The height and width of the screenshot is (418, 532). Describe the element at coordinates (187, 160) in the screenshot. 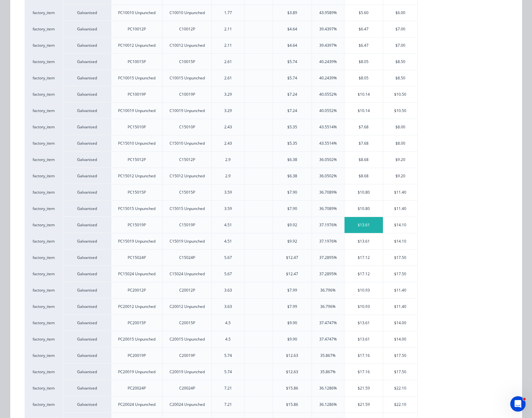

I see `div: C15012P` at that location.